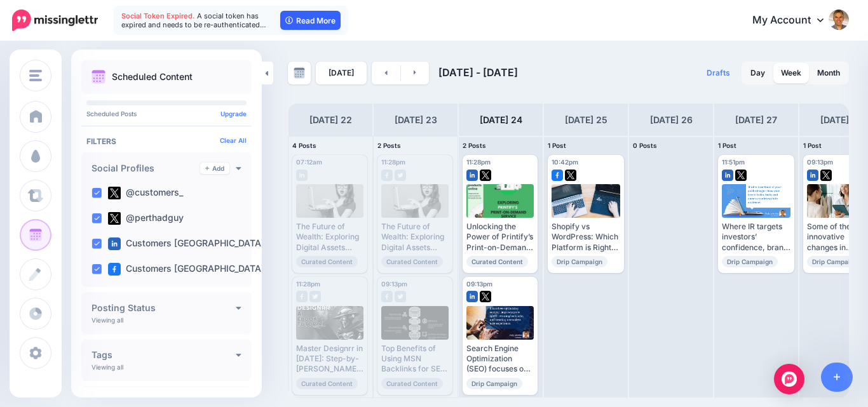 The height and width of the screenshot is (407, 868). What do you see at coordinates (167, 141) in the screenshot?
I see `h4: Filters` at bounding box center [167, 141].